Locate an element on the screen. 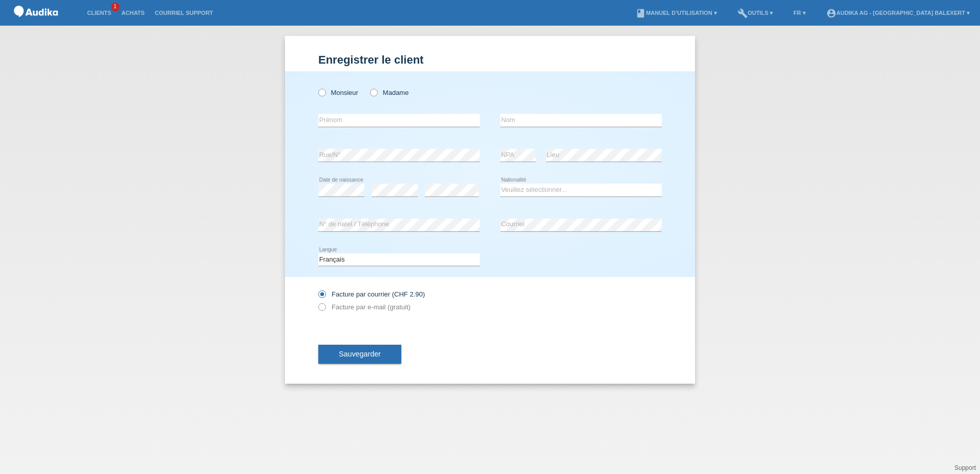  input: Madame is located at coordinates (374, 92).